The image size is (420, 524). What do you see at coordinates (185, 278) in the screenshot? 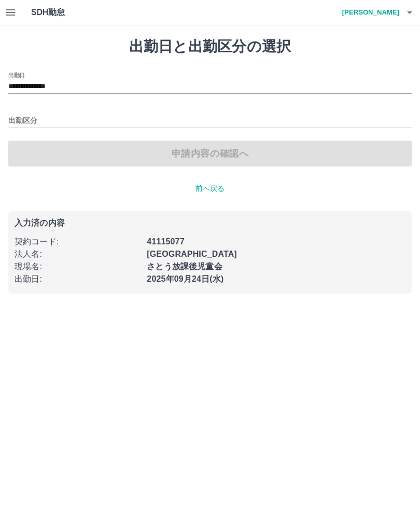
I see `b: 2025年09月24日(水)` at bounding box center [185, 278].